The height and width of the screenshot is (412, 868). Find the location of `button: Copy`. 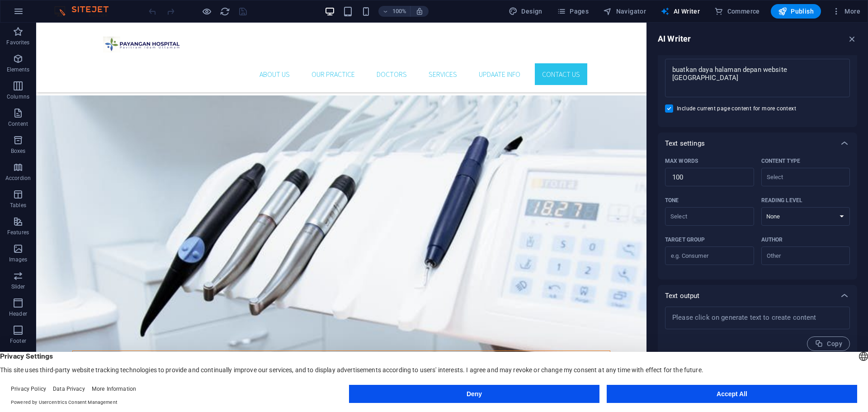

button: Copy is located at coordinates (828, 343).